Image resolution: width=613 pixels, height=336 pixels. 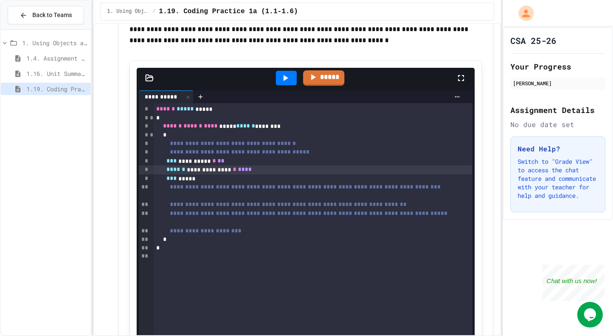 I want to click on button: Back to Teams, so click(x=46, y=15).